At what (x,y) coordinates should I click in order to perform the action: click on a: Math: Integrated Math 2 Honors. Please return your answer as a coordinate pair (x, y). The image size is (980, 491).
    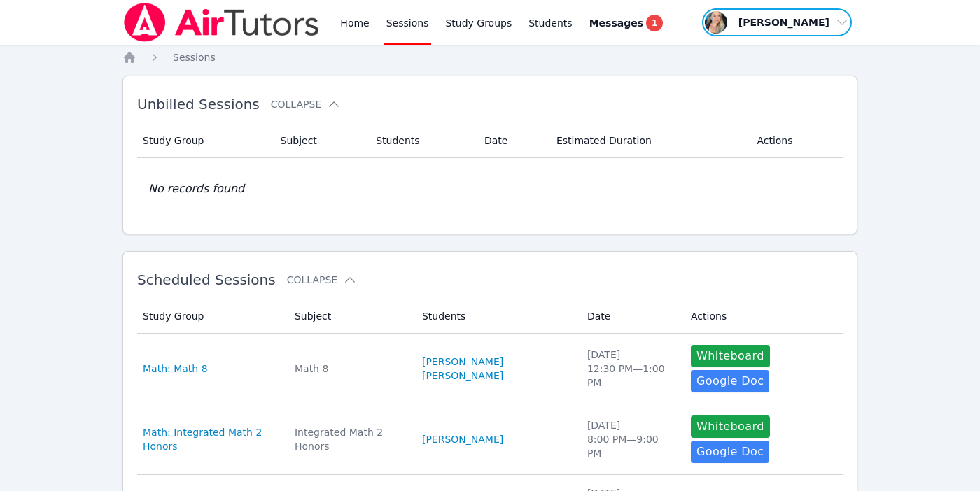
    Looking at the image, I should click on (210, 439).